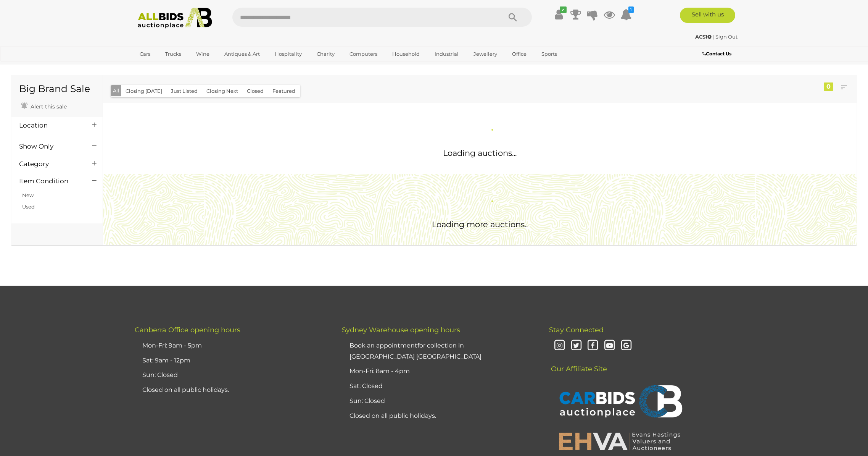 This screenshot has width=868, height=456. What do you see at coordinates (406, 54) in the screenshot?
I see `a: Household` at bounding box center [406, 54].